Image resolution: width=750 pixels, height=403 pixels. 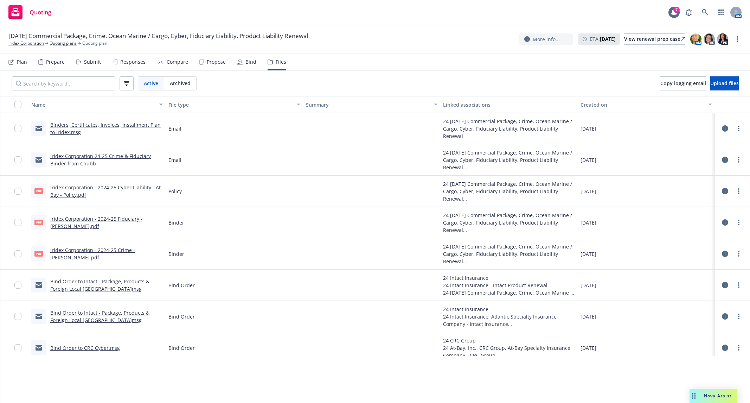 I want to click on a: Iridex Corporation - 2024-25 Cyber Liability - At-Bay - Policy.pdf, so click(x=106, y=191).